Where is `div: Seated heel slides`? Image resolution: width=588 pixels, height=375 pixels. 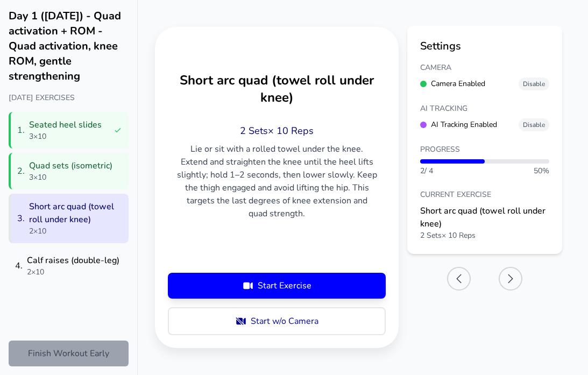
div: Seated heel slides is located at coordinates (65, 125).